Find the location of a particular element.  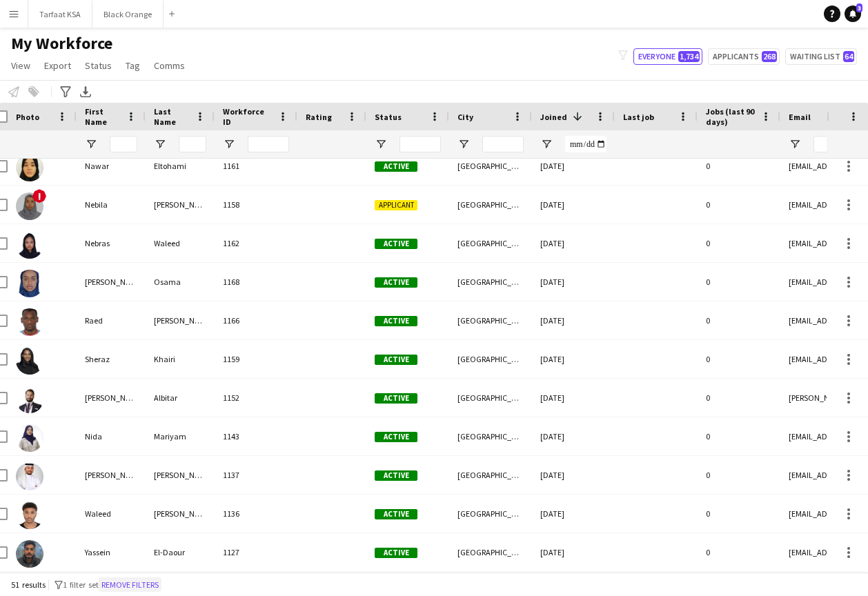

input: First Name Filter Input is located at coordinates (123, 144).